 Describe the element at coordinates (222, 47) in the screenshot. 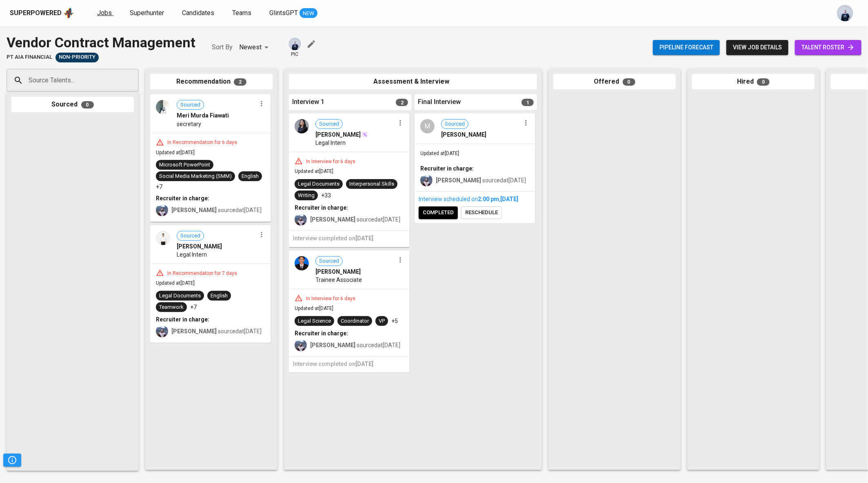

I see `p: Sort By` at that location.